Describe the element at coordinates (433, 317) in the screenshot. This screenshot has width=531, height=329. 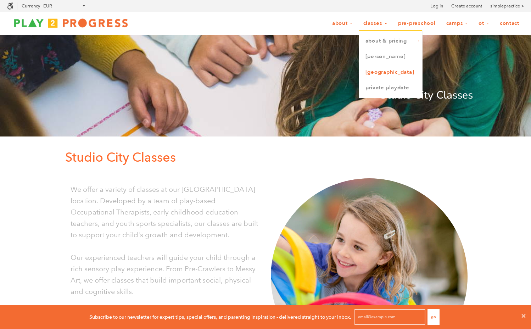
I see `button: Go` at that location.